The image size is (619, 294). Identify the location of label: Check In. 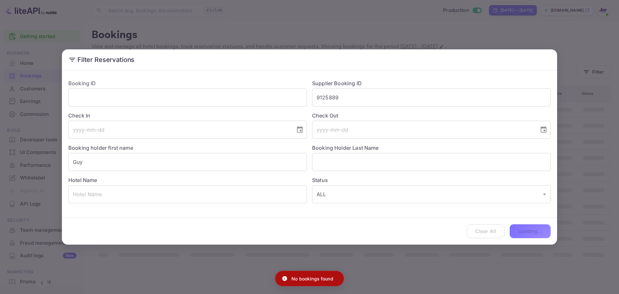
(188, 115).